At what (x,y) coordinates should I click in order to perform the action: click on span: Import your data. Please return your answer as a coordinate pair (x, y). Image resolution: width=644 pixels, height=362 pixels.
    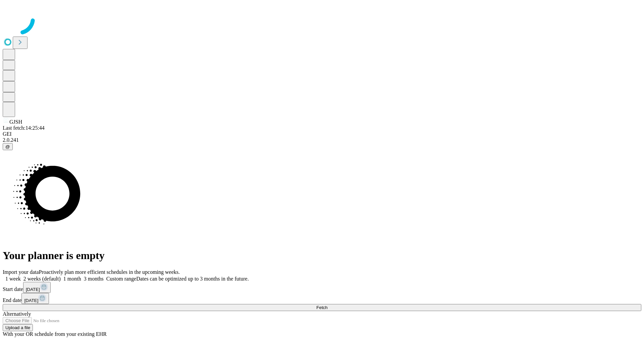
    Looking at the image, I should click on (21, 272).